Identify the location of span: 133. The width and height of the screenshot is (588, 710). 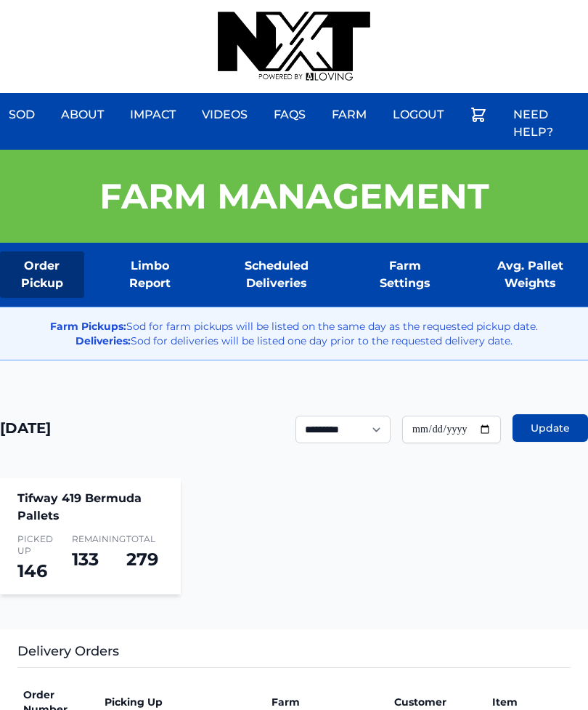
(85, 559).